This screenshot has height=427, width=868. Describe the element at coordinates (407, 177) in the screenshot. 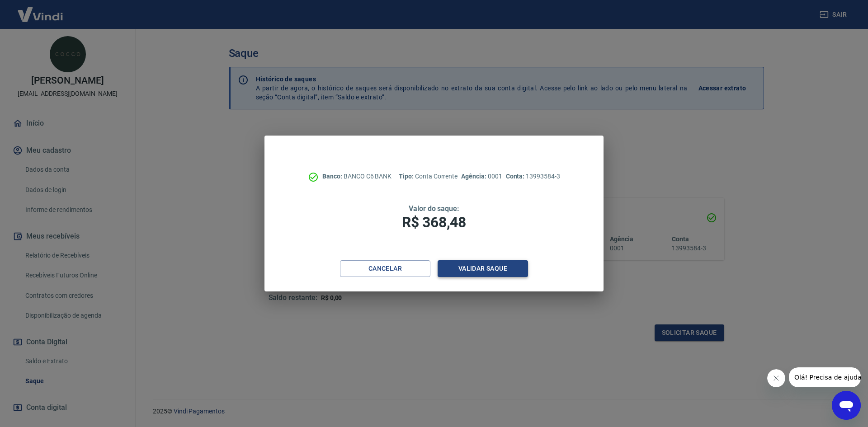

I see `span: Tipo:` at that location.